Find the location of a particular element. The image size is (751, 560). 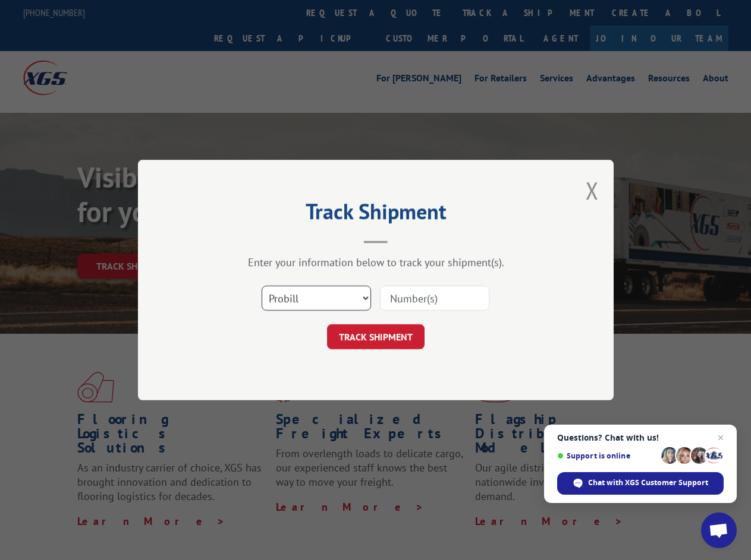

span: Chat with XGS Customer Support is located at coordinates (648, 483).